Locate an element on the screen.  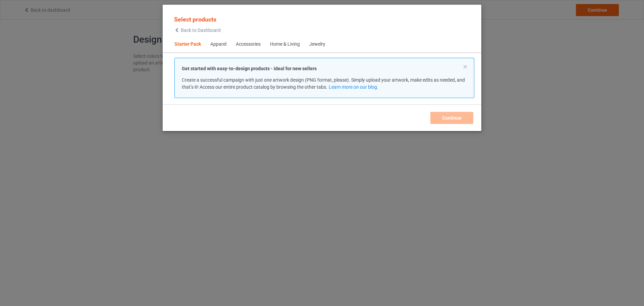
div: Home & Living is located at coordinates (285, 44).